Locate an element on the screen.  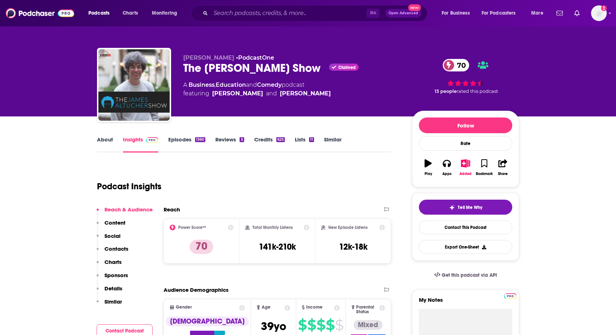
span: Podcasts is located at coordinates (99, 13).